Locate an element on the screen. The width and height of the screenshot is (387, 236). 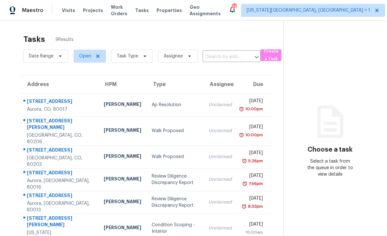
th: Type is located at coordinates (175, 84).